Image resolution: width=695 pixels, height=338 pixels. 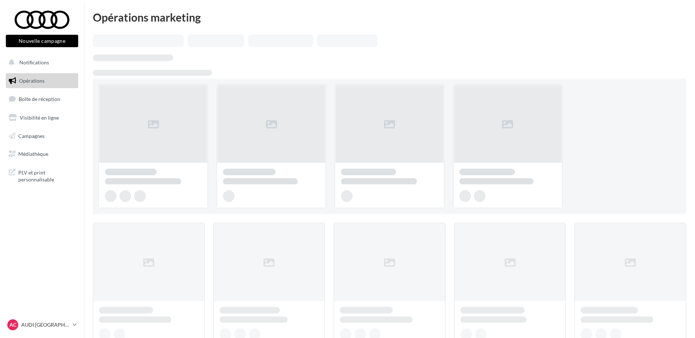 I want to click on a: PLV et print personnalisable, so click(x=42, y=175).